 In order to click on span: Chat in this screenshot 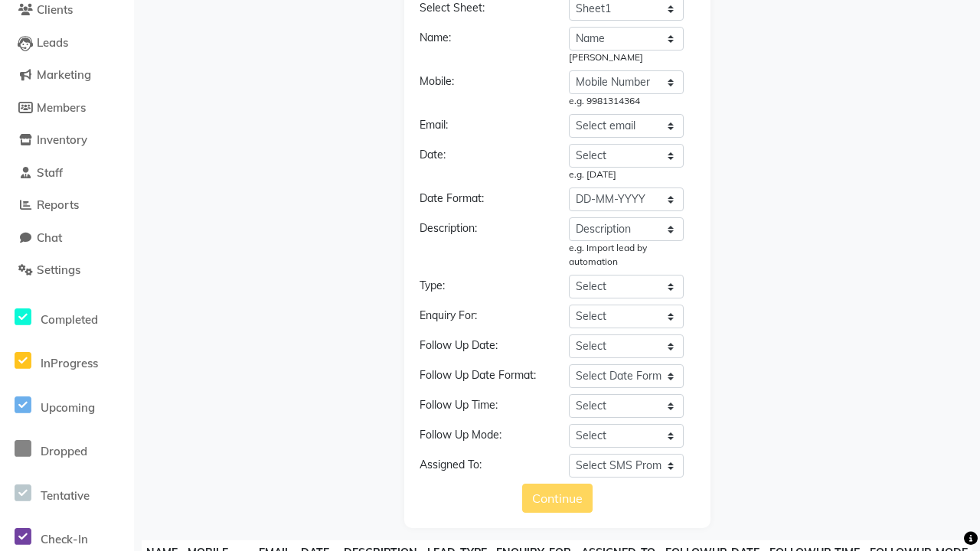, I will do `click(49, 238)`.